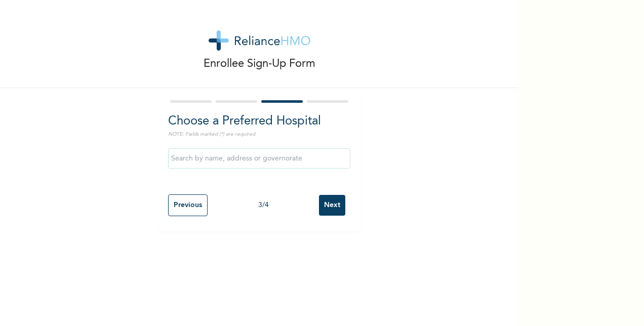 The width and height of the screenshot is (644, 326). What do you see at coordinates (259, 121) in the screenshot?
I see `h2: Choose a Preferred Hospital` at bounding box center [259, 121].